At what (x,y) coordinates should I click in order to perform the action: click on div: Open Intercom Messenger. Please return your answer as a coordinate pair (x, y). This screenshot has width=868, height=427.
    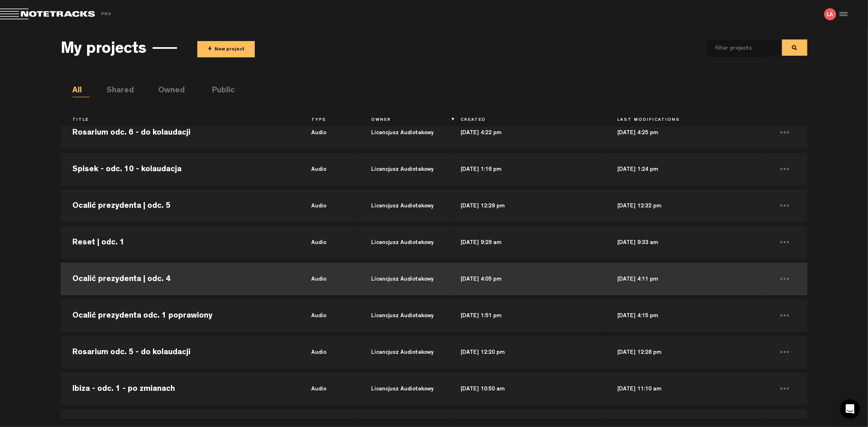
    Looking at the image, I should click on (850, 409).